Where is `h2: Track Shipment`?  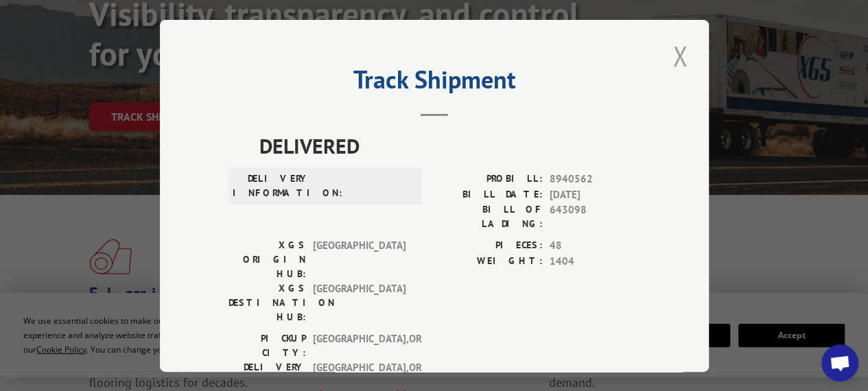 h2: Track Shipment is located at coordinates (434, 83).